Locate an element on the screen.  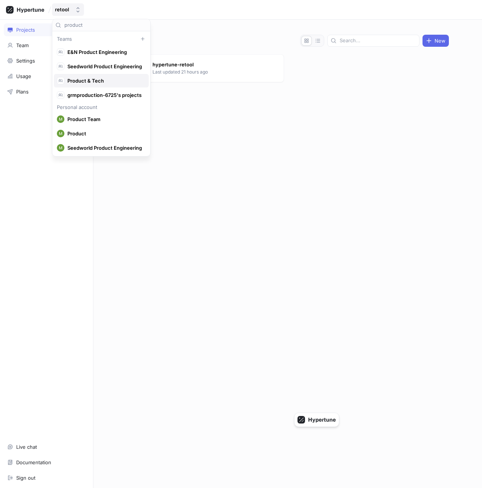
p: hypertune-retool is located at coordinates (207, 65).